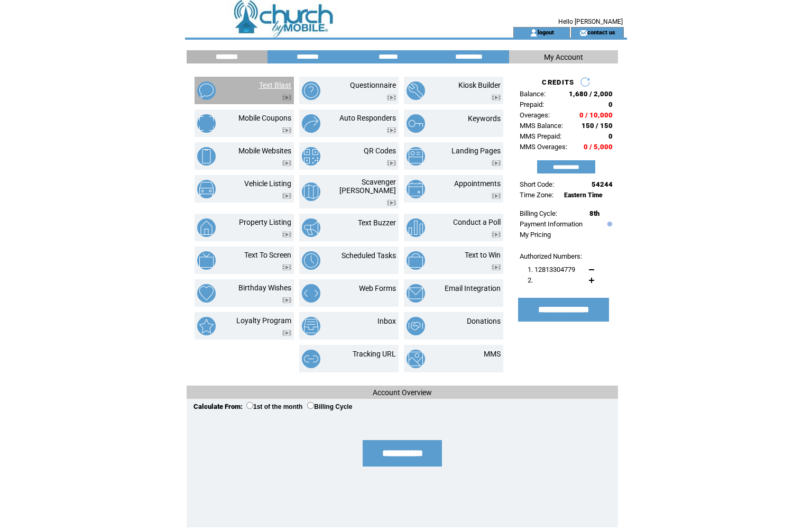 The image size is (812, 530). What do you see at coordinates (310, 405) in the screenshot?
I see `input: Billing Cycle` at bounding box center [310, 405].